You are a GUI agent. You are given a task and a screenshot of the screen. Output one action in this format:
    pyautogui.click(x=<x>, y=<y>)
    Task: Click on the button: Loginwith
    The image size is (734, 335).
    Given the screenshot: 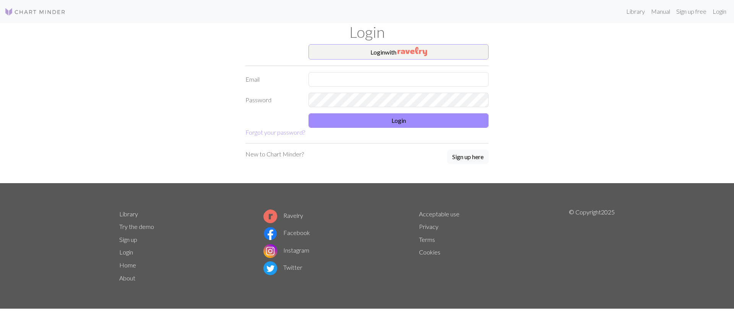 What is the action you would take?
    pyautogui.click(x=398, y=52)
    